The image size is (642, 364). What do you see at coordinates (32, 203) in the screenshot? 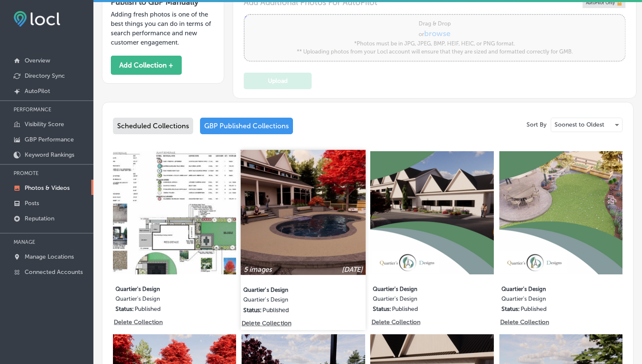
I see `p: Posts` at bounding box center [32, 203].